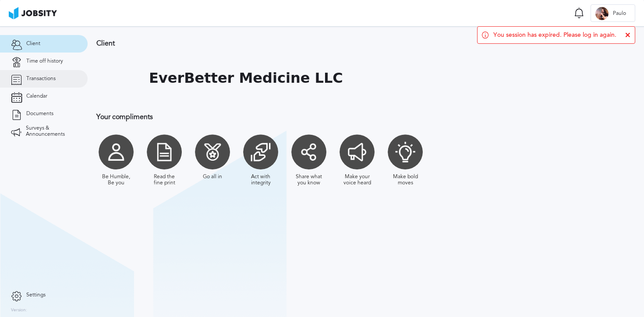 The height and width of the screenshot is (317, 644). I want to click on span: Surveys & Announcements, so click(51, 131).